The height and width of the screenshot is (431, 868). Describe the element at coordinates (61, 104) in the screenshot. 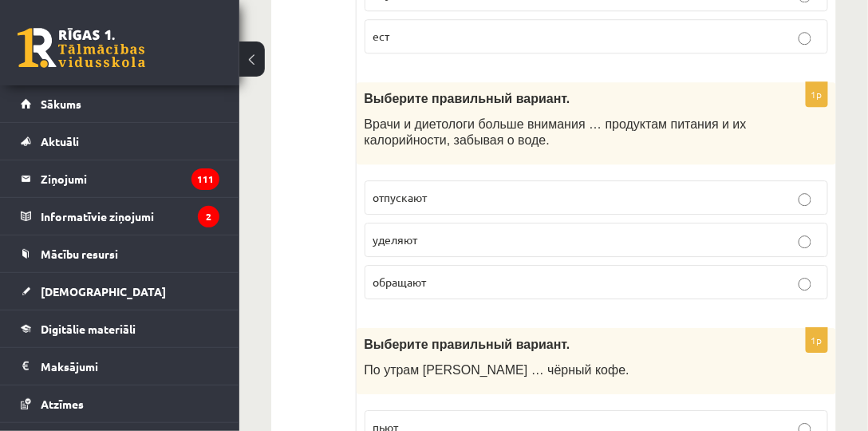

I see `span: Sākums` at that location.